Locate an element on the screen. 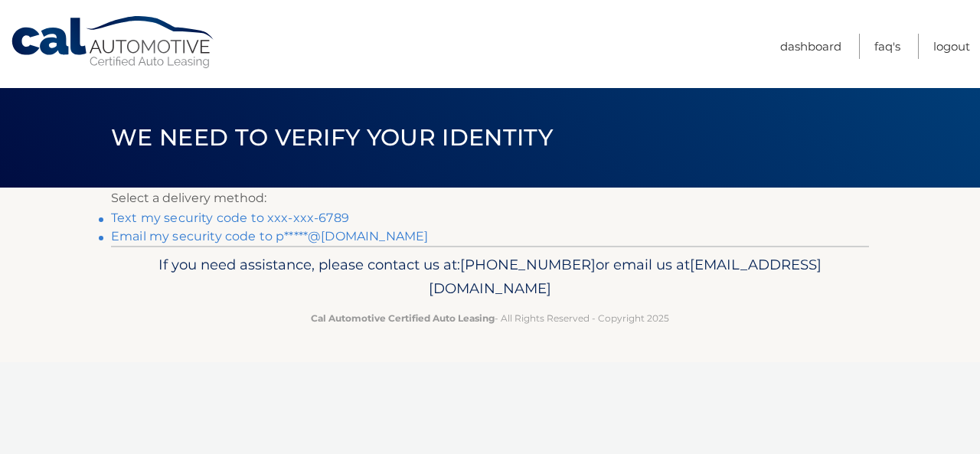 This screenshot has width=980, height=454. a: Text my security code to xxx-xxx-6789 is located at coordinates (229, 218).